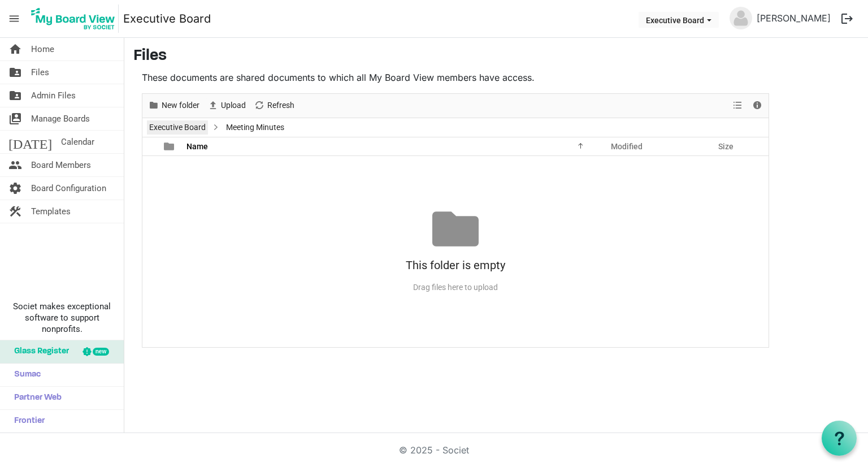 The image size is (868, 467). What do you see at coordinates (39, 352) in the screenshot?
I see `span: Glass Register` at bounding box center [39, 352].